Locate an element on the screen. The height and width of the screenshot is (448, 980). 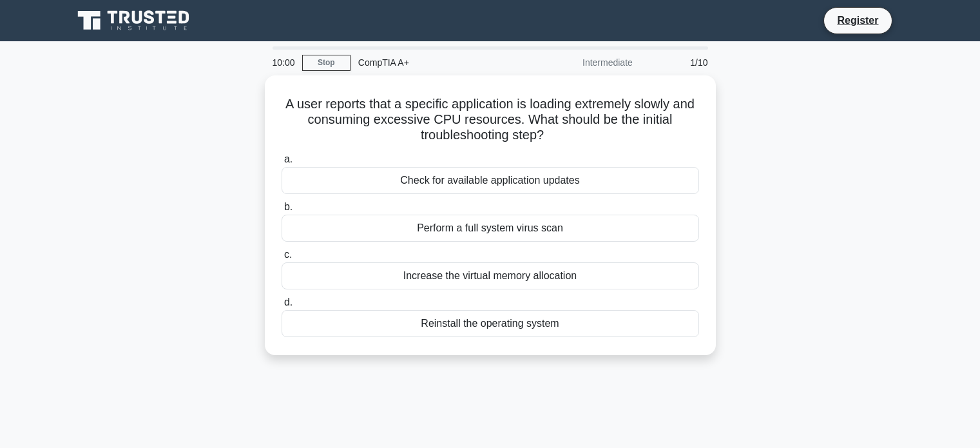
a: Register is located at coordinates (858, 20).